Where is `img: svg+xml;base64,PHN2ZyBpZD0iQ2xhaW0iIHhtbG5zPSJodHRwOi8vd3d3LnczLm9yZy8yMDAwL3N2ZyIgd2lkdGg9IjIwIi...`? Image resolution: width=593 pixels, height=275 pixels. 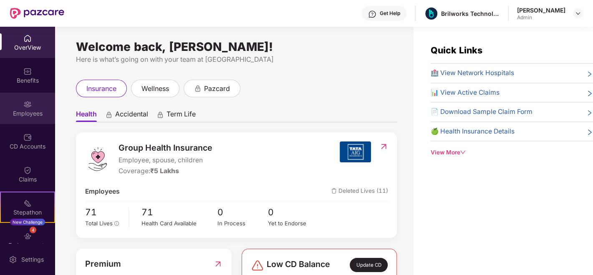 img: svg+xml;base64,PHN2ZyBpZD0iQ2xhaW0iIHhtbG5zPSJodHRwOi8vd3d3LnczLm9yZy8yMDAwL3N2ZyIgd2lkdGg9IjIwIi... is located at coordinates (28, 170).